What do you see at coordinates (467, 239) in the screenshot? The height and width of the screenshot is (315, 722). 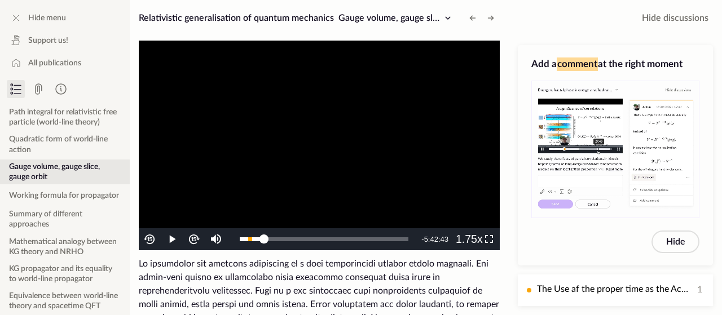 I see `button: Playback Rate` at bounding box center [467, 239].